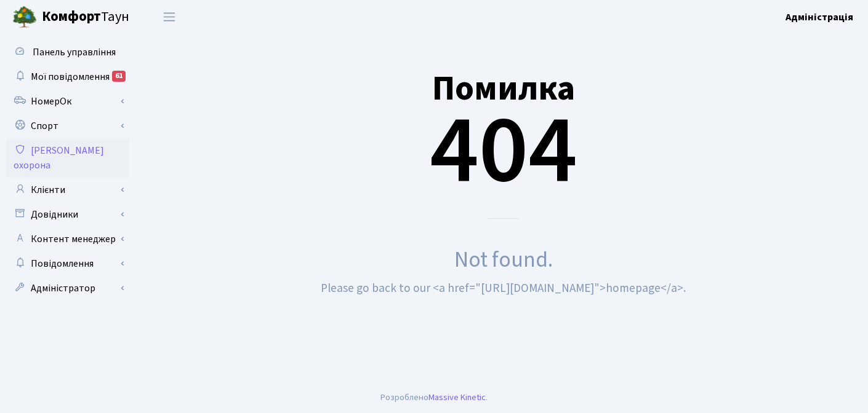 The height and width of the screenshot is (413, 868). I want to click on div: 61, so click(119, 76).